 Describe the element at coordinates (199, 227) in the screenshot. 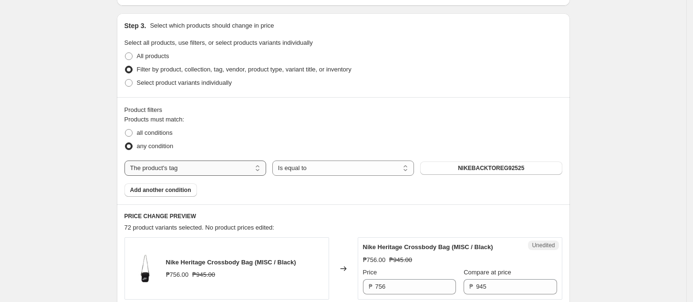

I see `span: 72 product variants selected. No product prices edited:` at that location.